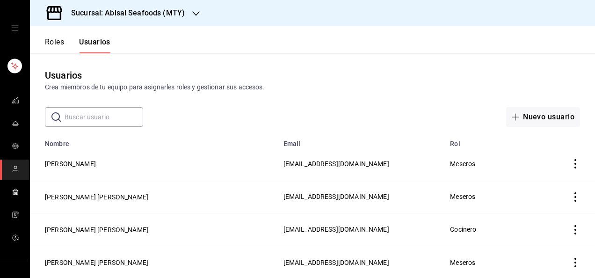 The height and width of the screenshot is (278, 595). What do you see at coordinates (496, 141) in the screenshot?
I see `th: Rol` at bounding box center [496, 141].